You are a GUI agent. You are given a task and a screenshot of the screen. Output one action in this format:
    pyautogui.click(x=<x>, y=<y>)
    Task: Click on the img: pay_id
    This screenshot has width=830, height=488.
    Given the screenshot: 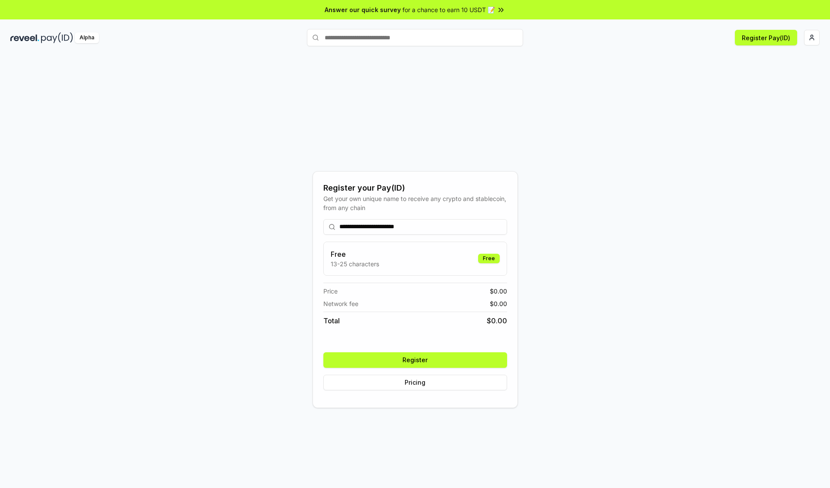 What is the action you would take?
    pyautogui.click(x=57, y=38)
    